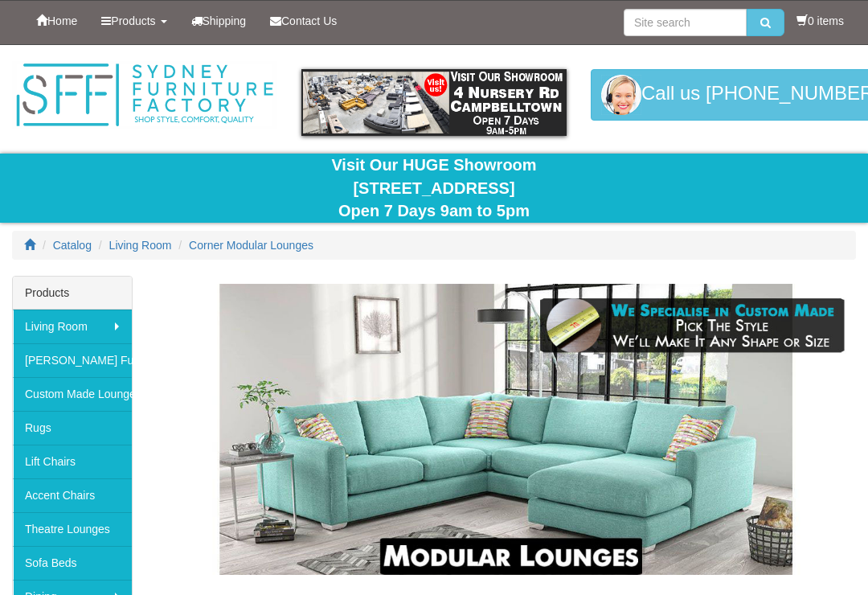 This screenshot has height=595, width=868. What do you see at coordinates (145, 94) in the screenshot?
I see `img: Sydney Furniture Factory` at bounding box center [145, 94].